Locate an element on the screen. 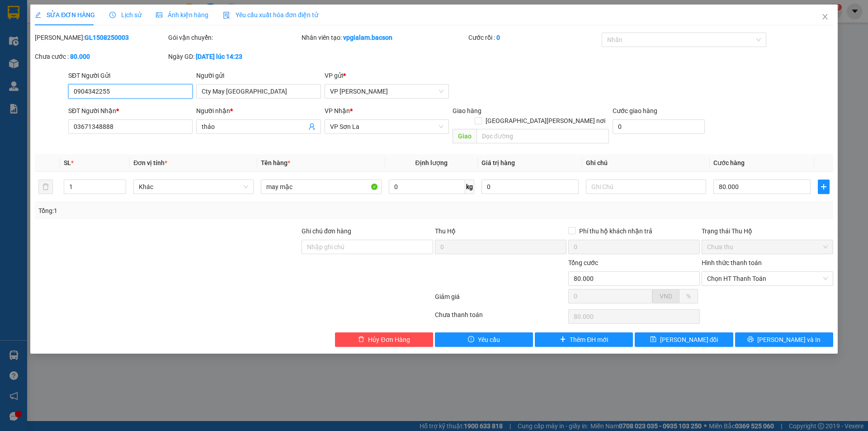  span: user-add is located at coordinates (312, 127).